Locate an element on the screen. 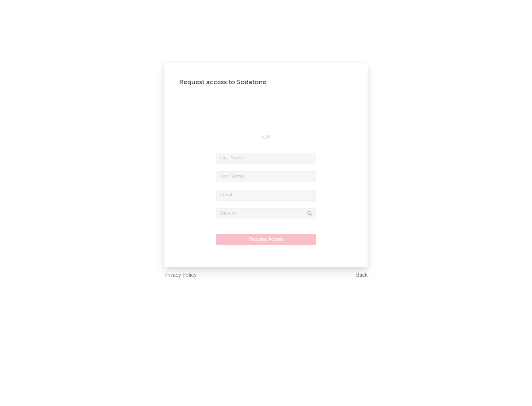 The height and width of the screenshot is (406, 532). input: Email is located at coordinates (266, 195).